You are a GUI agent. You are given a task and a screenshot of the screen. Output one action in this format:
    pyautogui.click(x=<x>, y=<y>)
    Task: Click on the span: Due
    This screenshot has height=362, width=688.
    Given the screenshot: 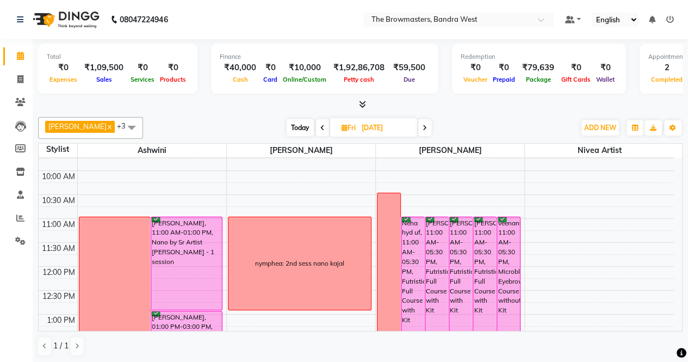 What is the action you would take?
    pyautogui.click(x=409, y=79)
    